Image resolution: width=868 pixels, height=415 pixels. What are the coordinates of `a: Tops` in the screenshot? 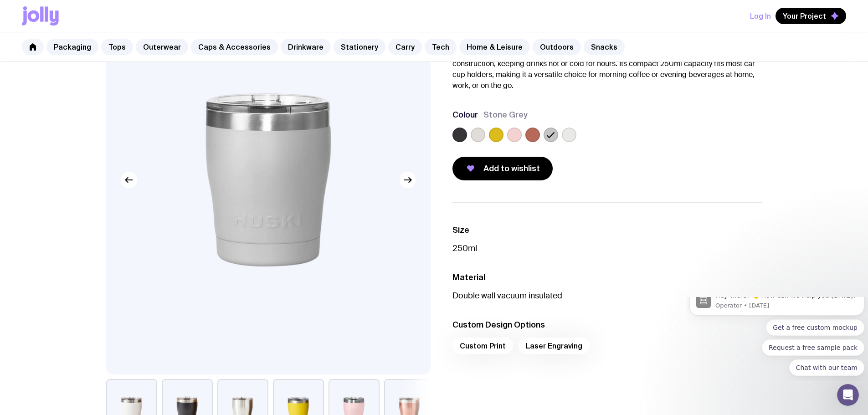 It's located at (117, 47).